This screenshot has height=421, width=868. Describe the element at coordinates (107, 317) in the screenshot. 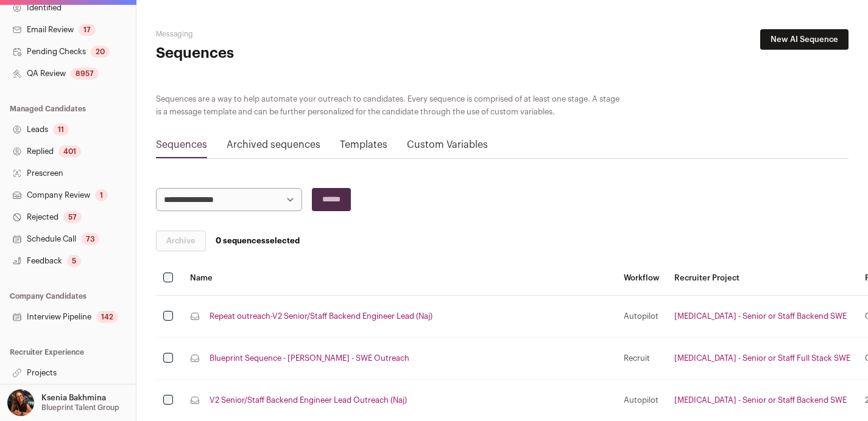

I see `div: 142` at that location.